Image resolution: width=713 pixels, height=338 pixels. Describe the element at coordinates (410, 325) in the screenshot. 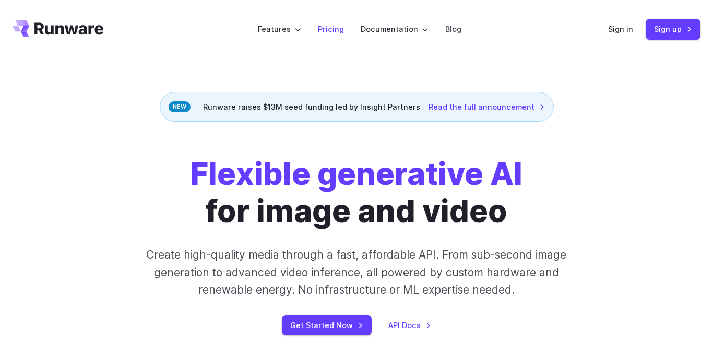

I see `a: API Docs` at that location.